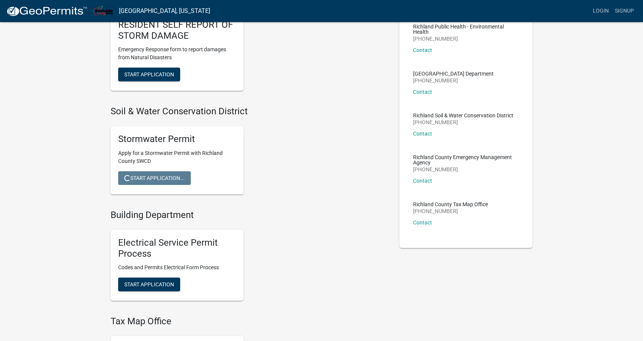 The image size is (643, 341). What do you see at coordinates (177, 268) in the screenshot?
I see `p: Codes and Permits Electrical Form Process` at bounding box center [177, 268].